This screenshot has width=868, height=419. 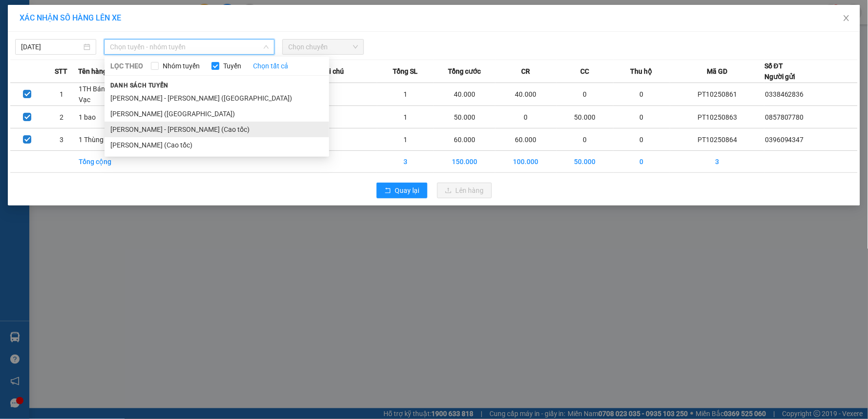 I want to click on input: 15/10/2025, so click(x=51, y=47).